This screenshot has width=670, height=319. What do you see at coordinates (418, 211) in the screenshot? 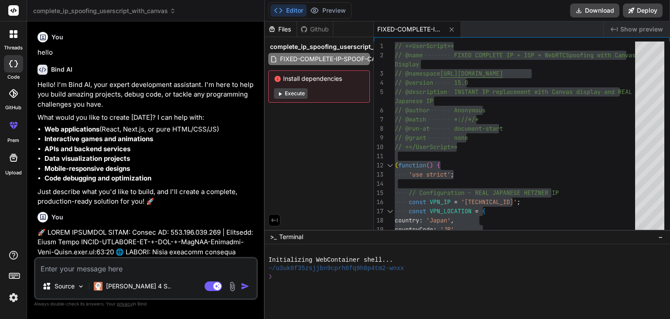
I see `span: const` at bounding box center [418, 211].